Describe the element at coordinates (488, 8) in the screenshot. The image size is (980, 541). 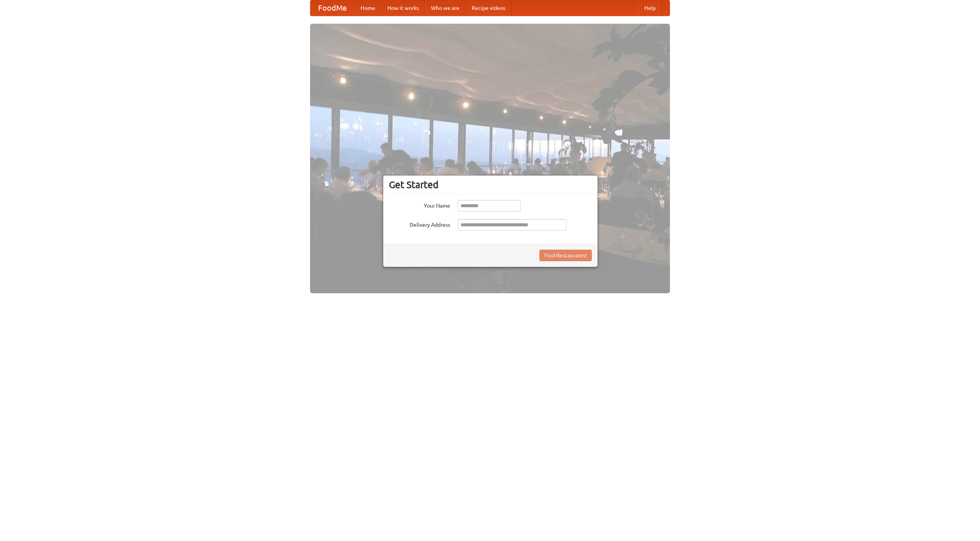
I see `a: Recipe videos` at that location.